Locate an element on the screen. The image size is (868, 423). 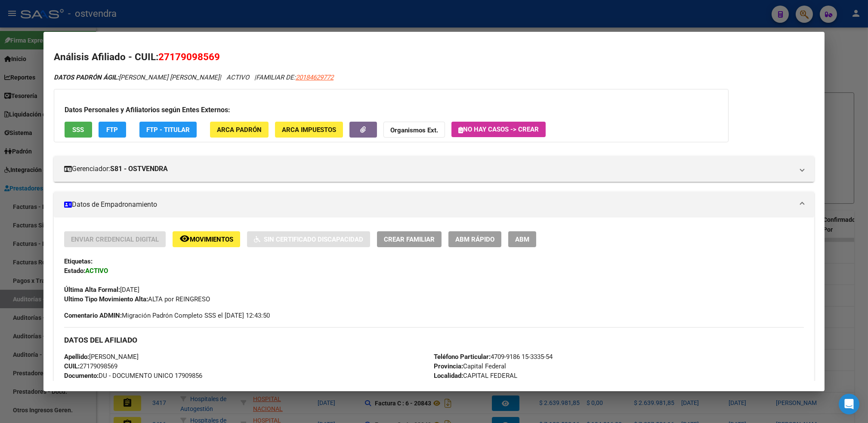
span: SSS is located at coordinates (78, 130).